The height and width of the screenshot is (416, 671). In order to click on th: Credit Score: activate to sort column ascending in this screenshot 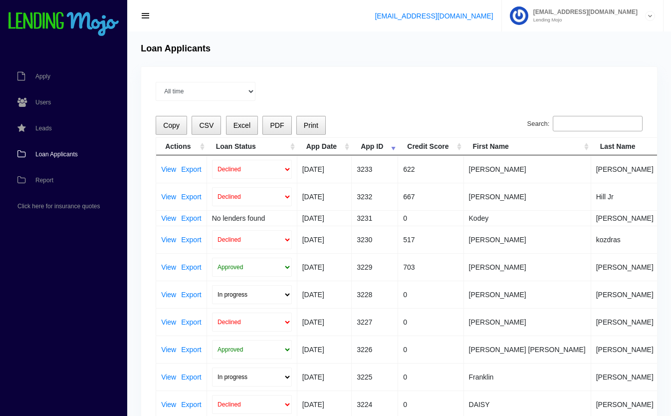, I will do `click(431, 146)`.